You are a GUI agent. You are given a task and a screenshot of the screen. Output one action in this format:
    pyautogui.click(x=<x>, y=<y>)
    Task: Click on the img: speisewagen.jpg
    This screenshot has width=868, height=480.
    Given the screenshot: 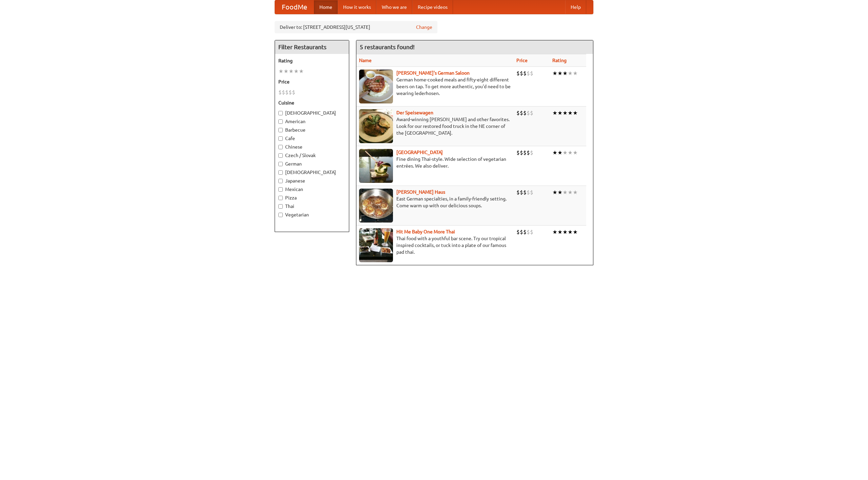 What is the action you would take?
    pyautogui.click(x=376, y=126)
    